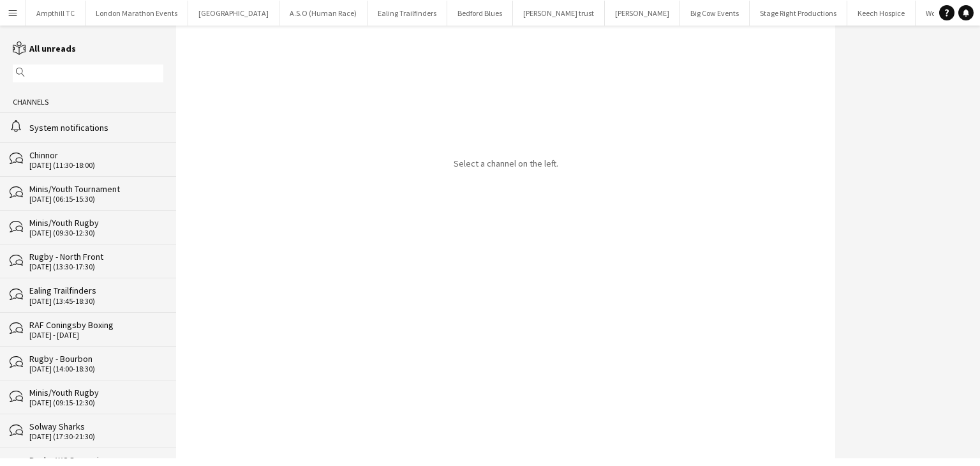 This screenshot has height=466, width=980. I want to click on button: Wolf Runs, so click(941, 12).